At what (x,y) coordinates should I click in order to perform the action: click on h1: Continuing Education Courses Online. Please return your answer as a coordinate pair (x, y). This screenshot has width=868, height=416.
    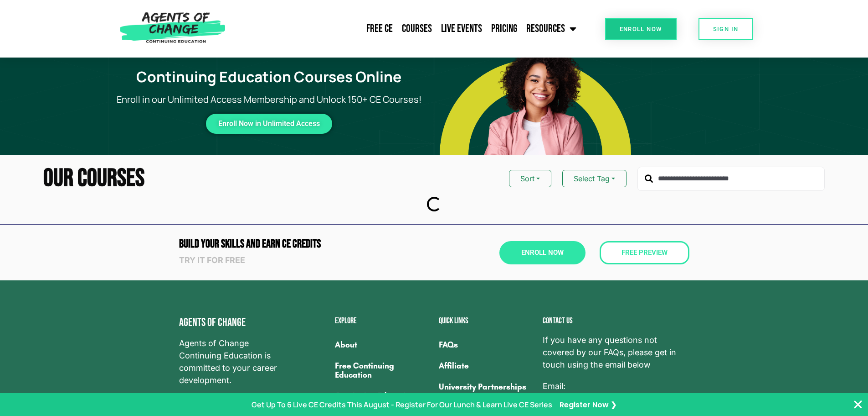
    Looking at the image, I should click on (269, 76).